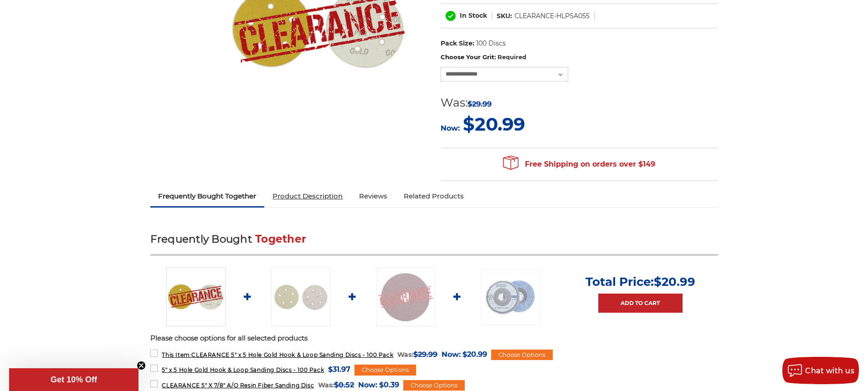  What do you see at coordinates (243, 369) in the screenshot?
I see `span: 5" x 5 Hole Gold Hook & Loop Sanding Discs - 100 Pack` at bounding box center [243, 369].